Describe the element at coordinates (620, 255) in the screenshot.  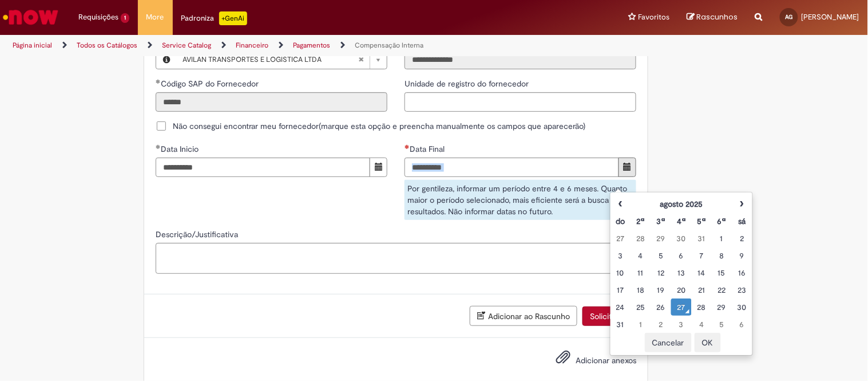
I see `div: 03 August 2025 Sunday` at that location.